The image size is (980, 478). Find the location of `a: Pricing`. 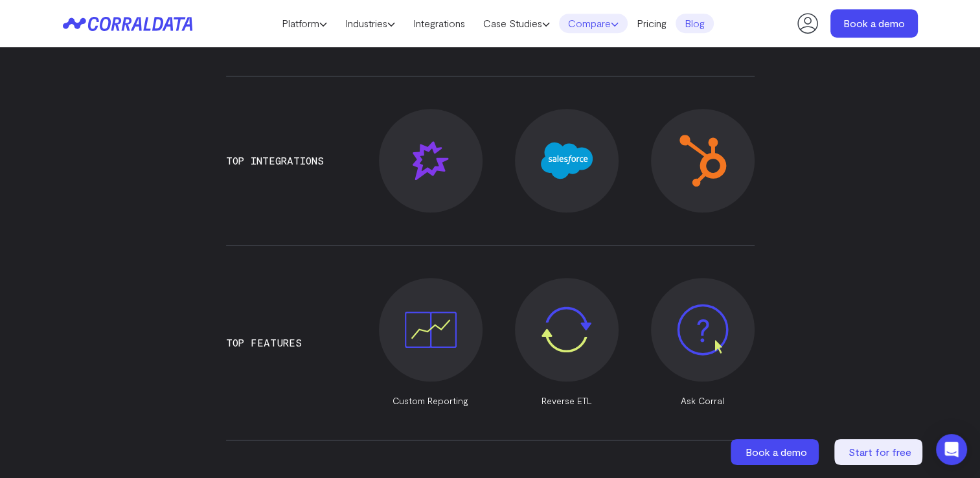

a: Pricing is located at coordinates (652, 24).